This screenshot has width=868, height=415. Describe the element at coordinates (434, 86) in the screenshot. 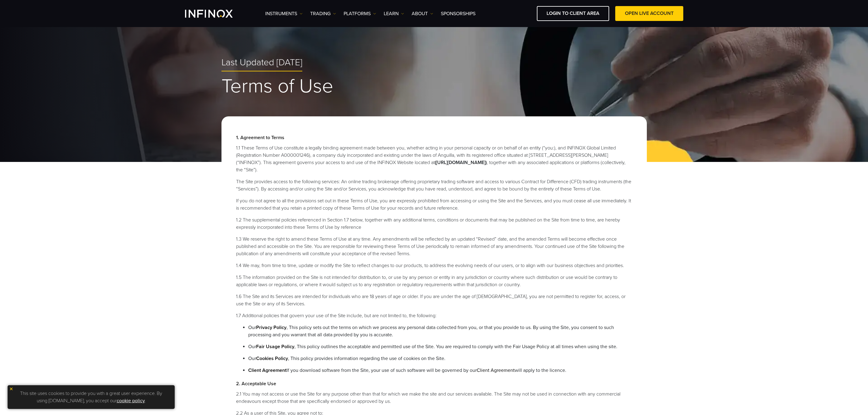

I see `h1: Terms of Use` at that location.